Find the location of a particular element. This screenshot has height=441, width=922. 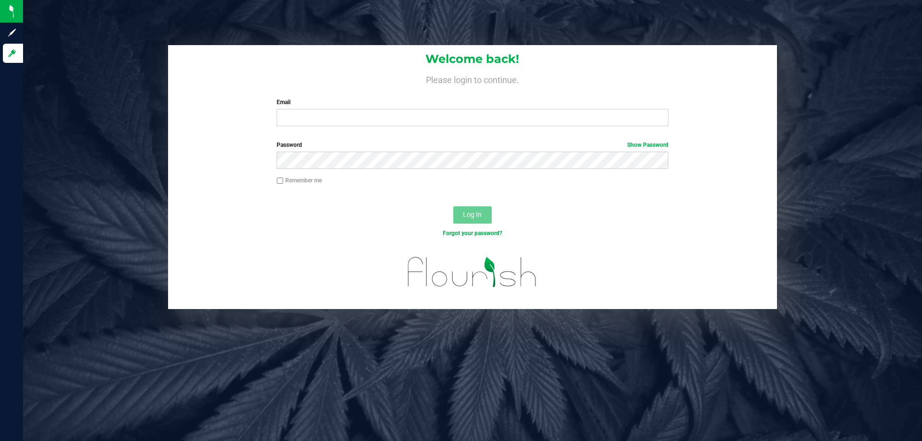

label: Email is located at coordinates (472, 102).